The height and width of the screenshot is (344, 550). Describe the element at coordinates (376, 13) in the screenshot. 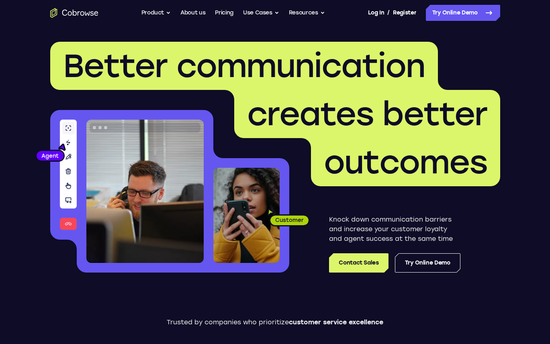

I see `a: Log In` at that location.